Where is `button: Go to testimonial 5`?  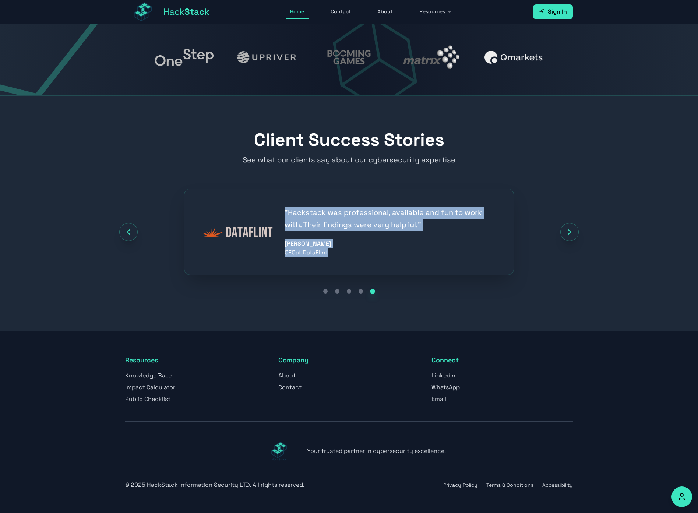
button: Go to testimonial 5 is located at coordinates (372, 291).